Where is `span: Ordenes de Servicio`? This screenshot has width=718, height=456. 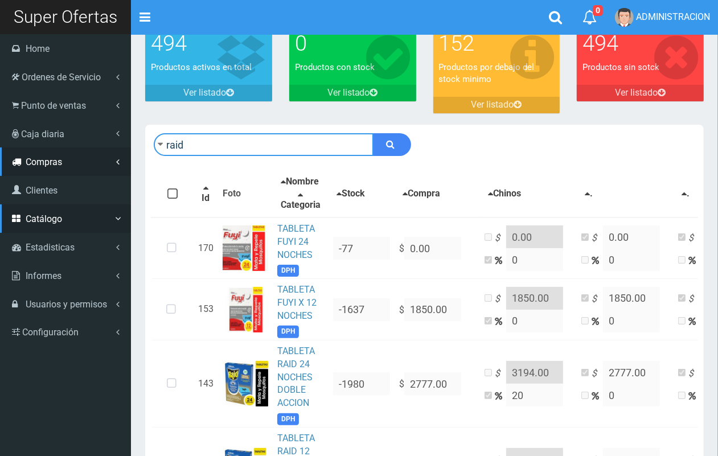 span: Ordenes de Servicio is located at coordinates (61, 77).